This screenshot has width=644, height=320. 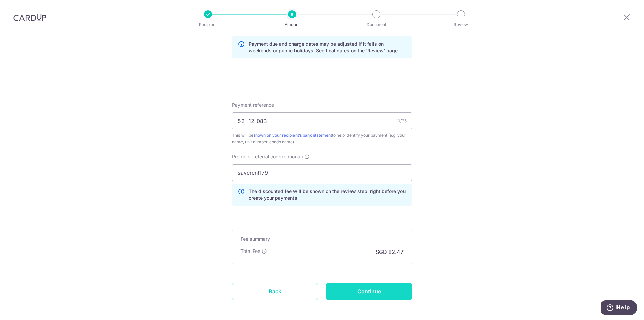 I want to click on p: The discounted fee will be shown on the review step, right before you create your payments., so click(x=328, y=195).